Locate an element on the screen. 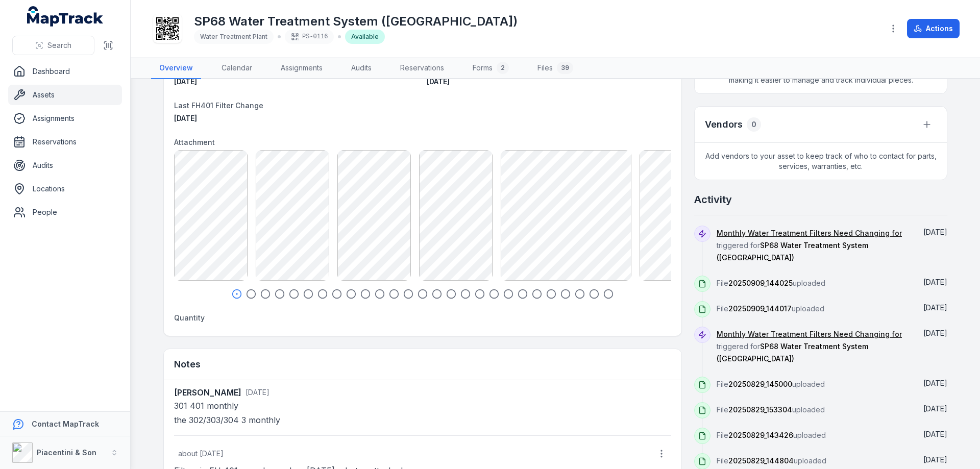  a: Overview is located at coordinates (176, 68).